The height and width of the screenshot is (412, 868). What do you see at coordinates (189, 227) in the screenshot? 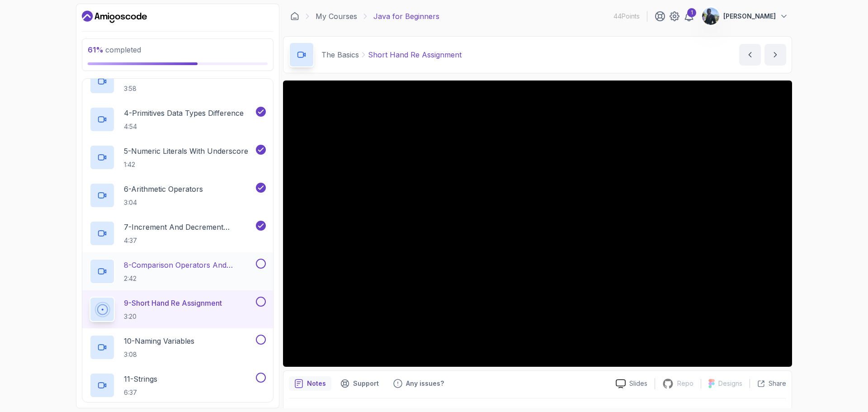
I see `p: 7 - Increment And Decrement Operators` at bounding box center [189, 227].